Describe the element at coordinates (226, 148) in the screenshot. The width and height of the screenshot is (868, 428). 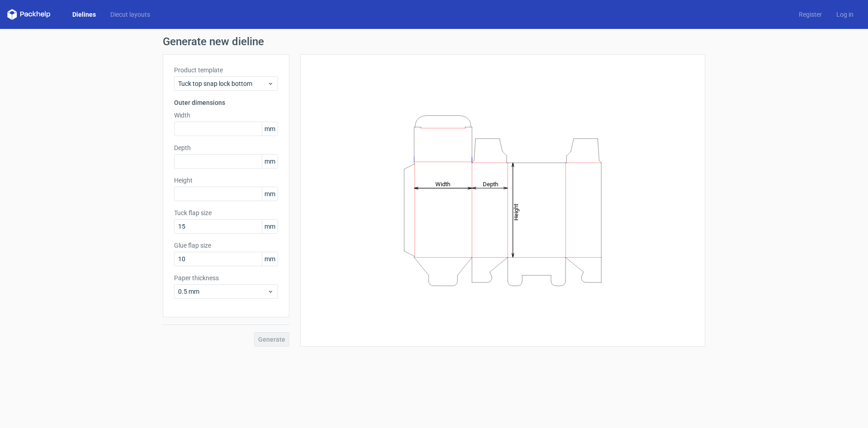
I see `label: Depth` at that location.